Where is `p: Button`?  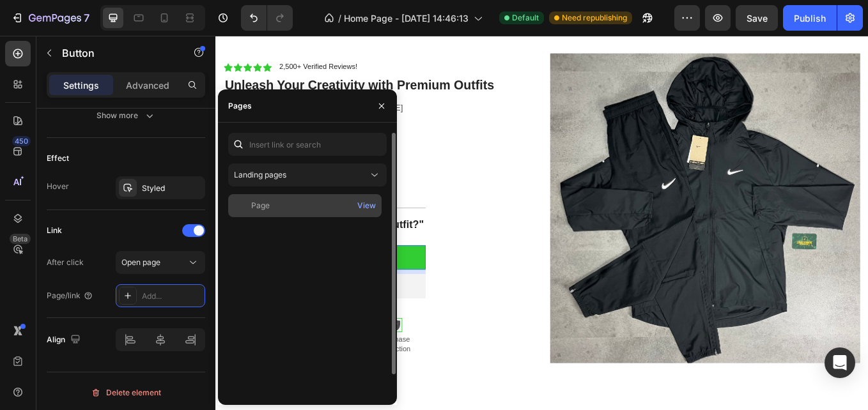 p: Button is located at coordinates (116, 53).